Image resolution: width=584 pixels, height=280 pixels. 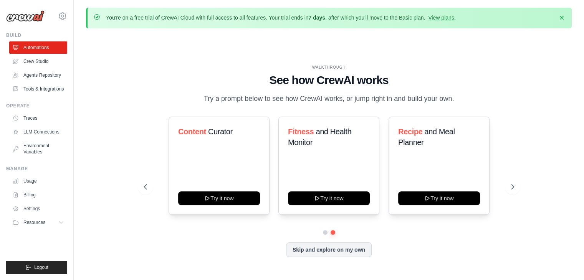 I want to click on a: Settings, so click(x=38, y=209).